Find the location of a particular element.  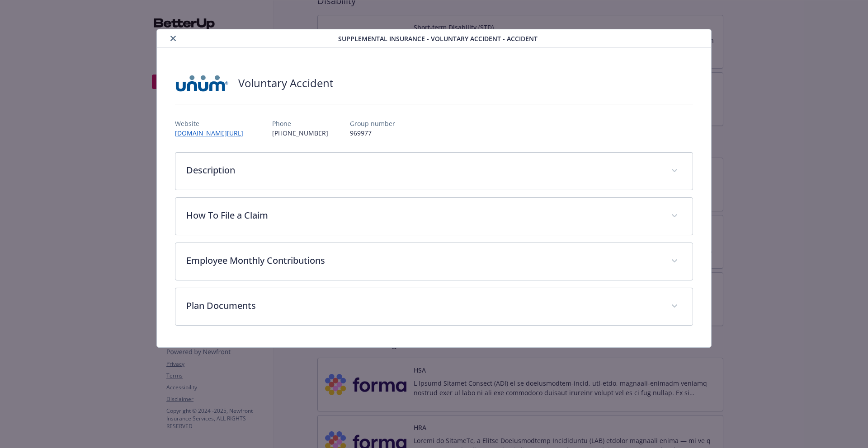

div: Description is located at coordinates (434, 171).